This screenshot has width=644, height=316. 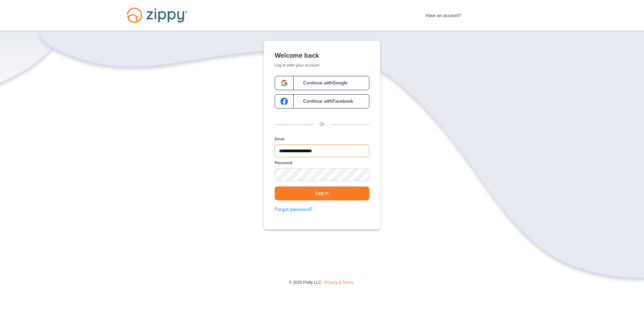 I want to click on p: Log in with your account., so click(x=322, y=65).